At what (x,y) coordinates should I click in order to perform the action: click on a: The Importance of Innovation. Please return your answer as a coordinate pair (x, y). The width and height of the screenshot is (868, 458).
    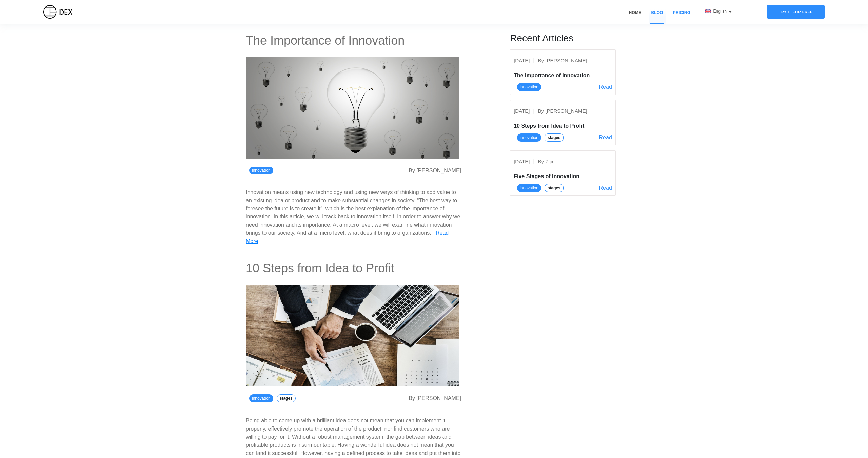
    Looking at the image, I should click on (563, 76).